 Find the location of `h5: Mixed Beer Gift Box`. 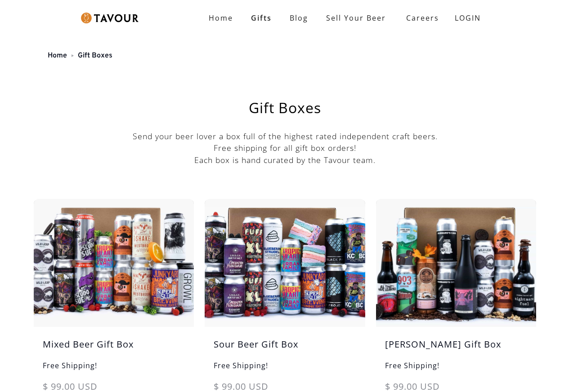

h5: Mixed Beer Gift Box is located at coordinates (114, 349).